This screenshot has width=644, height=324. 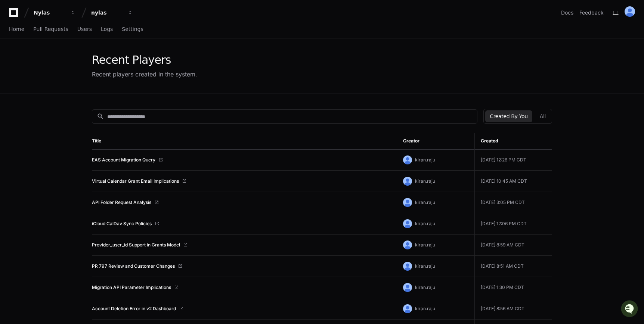 What do you see at coordinates (85, 30) in the screenshot?
I see `a: Users` at bounding box center [85, 30].